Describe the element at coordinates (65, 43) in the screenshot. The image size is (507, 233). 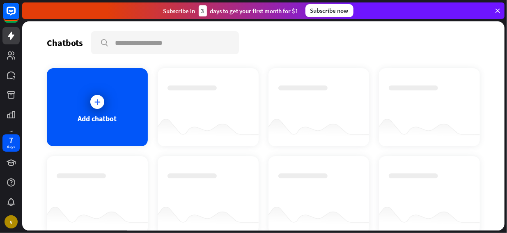
I see `div: Chatbots` at that location.